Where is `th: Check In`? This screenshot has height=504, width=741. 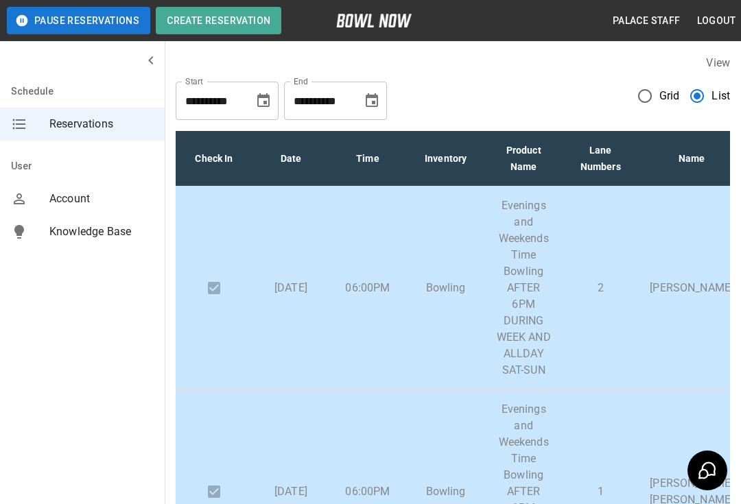
th: Check In is located at coordinates (214, 158).